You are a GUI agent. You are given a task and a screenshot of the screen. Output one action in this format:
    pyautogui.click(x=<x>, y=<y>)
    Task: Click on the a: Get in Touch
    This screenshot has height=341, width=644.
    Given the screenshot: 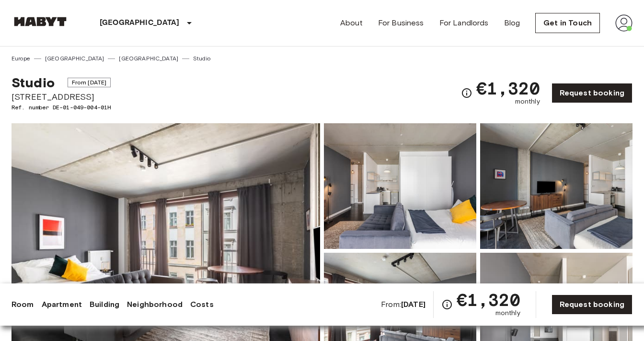 What is the action you would take?
    pyautogui.click(x=567, y=23)
    